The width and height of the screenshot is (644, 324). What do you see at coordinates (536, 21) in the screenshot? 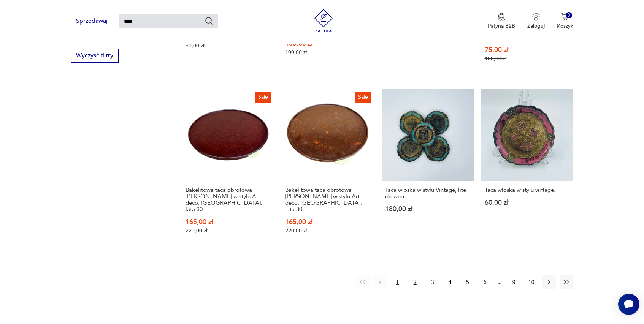
I see `button: Zaloguj` at bounding box center [536, 21].